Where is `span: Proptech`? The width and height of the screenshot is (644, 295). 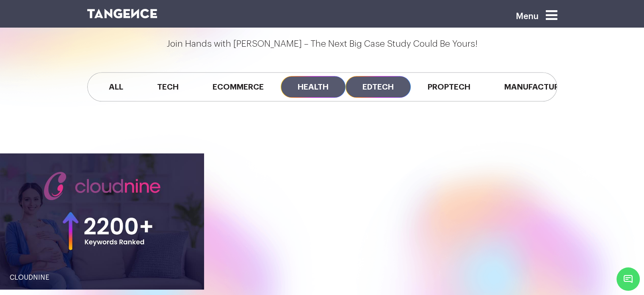
span: Proptech is located at coordinates (449, 87).